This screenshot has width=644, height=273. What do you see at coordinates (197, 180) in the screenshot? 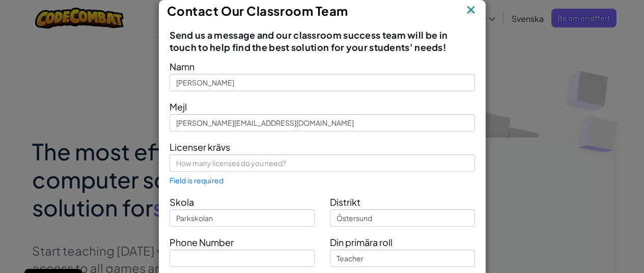
I see `span: Field is required` at bounding box center [197, 180].